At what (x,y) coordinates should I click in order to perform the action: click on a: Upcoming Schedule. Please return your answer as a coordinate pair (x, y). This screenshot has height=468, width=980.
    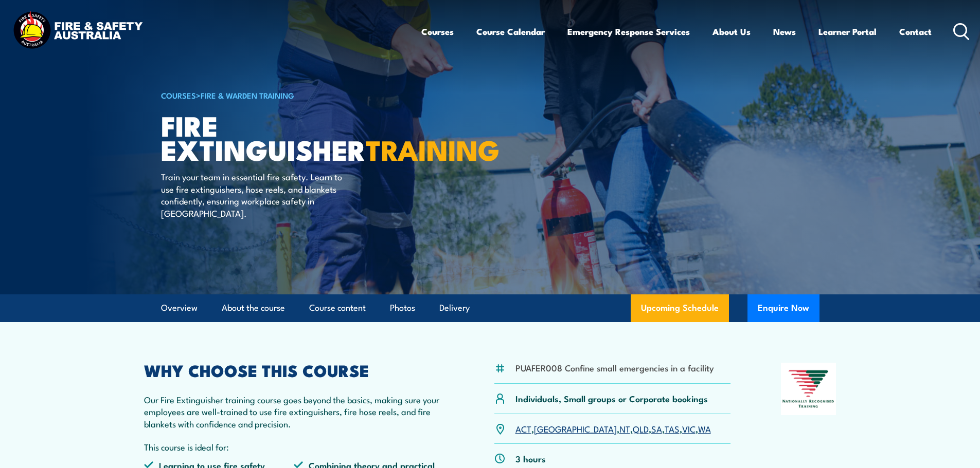
    Looking at the image, I should click on (680, 308).